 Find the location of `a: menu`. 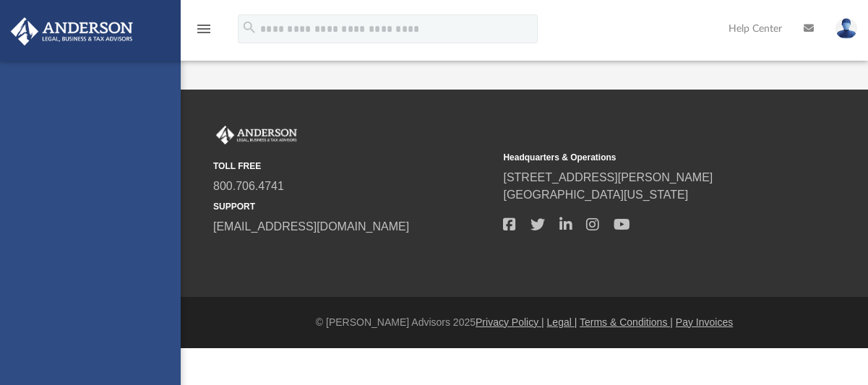

a: menu is located at coordinates (204, 33).